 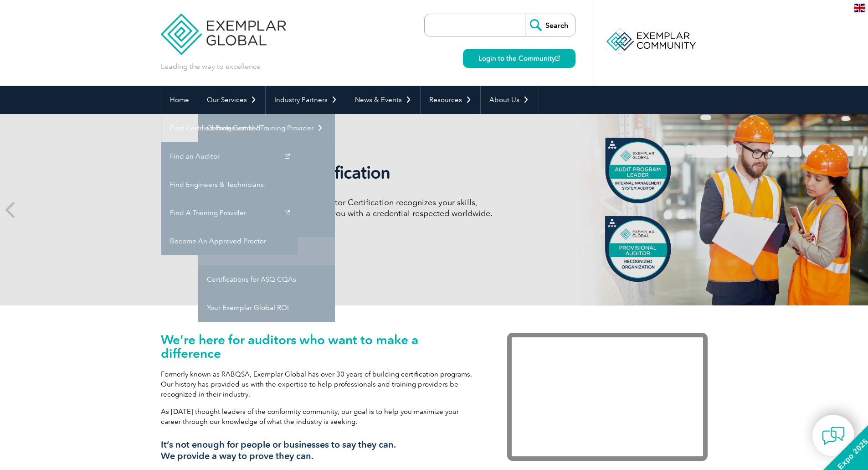 I want to click on h2: Internal Auditor Certification, so click(x=346, y=173).